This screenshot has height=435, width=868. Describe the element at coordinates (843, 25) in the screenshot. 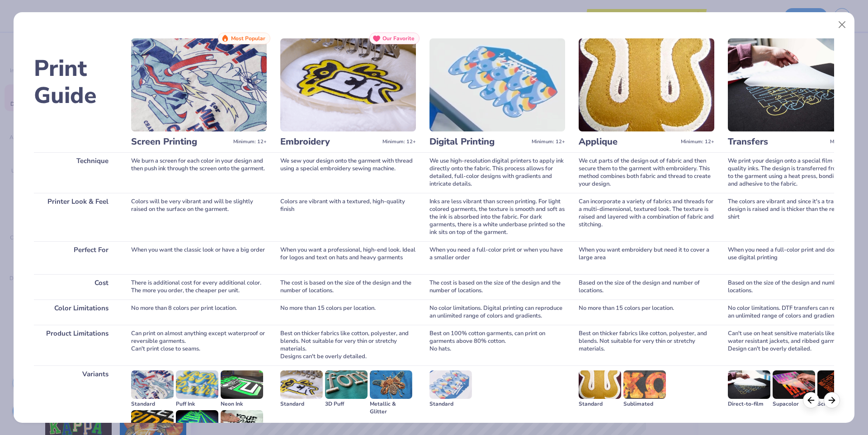

I see `button: Close` at that location.